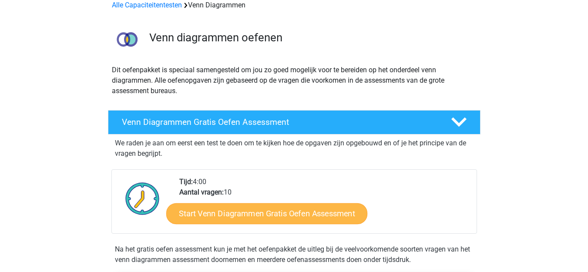 Image resolution: width=588 pixels, height=272 pixels. I want to click on div: Na het gratis oefen assessment kun je met het oefenpakket de uitleg bij de veelvoorkomende soorte..., so click(294, 255).